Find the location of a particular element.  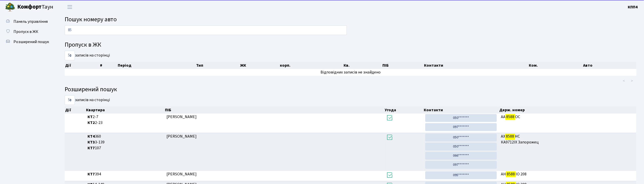

img: logo.png is located at coordinates (10, 7).